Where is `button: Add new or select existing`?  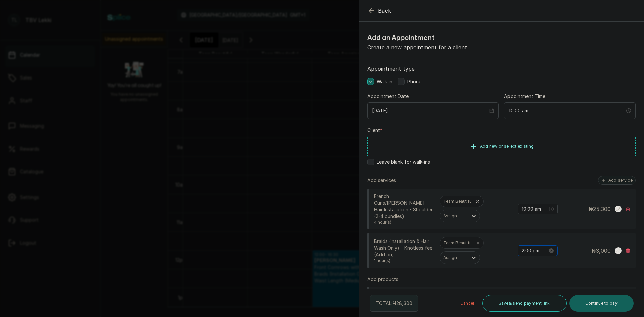 button: Add new or select existing is located at coordinates (502, 146).